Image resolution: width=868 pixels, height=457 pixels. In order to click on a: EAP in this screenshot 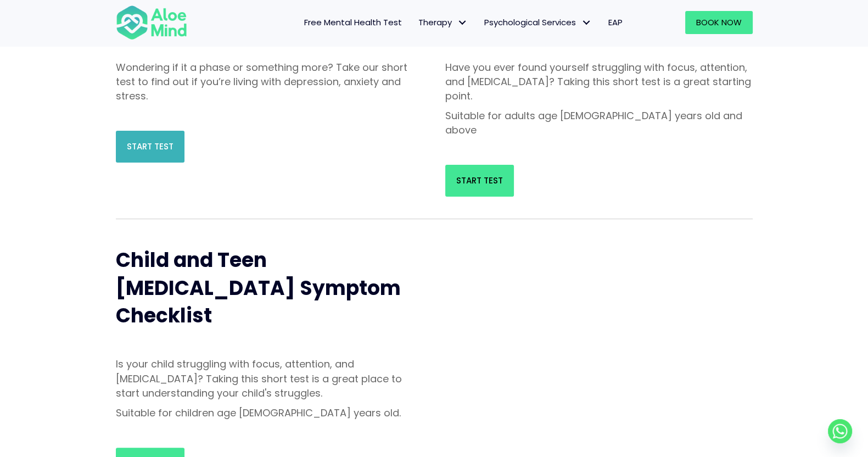, I will do `click(616, 23)`.